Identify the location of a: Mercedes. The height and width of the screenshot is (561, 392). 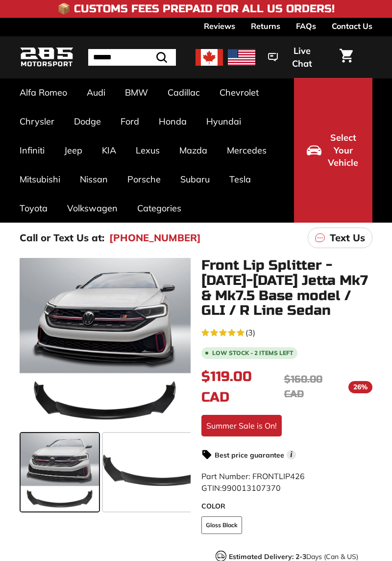
(247, 150).